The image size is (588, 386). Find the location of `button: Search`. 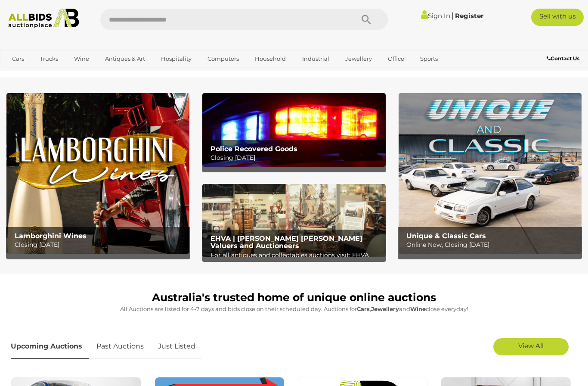

button: Search is located at coordinates (367, 20).